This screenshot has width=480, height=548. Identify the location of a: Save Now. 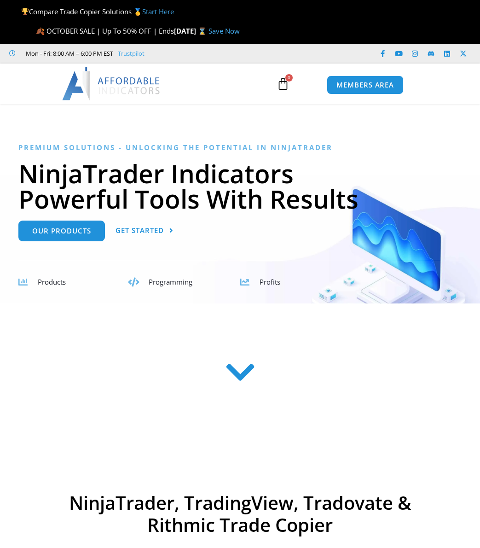
(224, 31).